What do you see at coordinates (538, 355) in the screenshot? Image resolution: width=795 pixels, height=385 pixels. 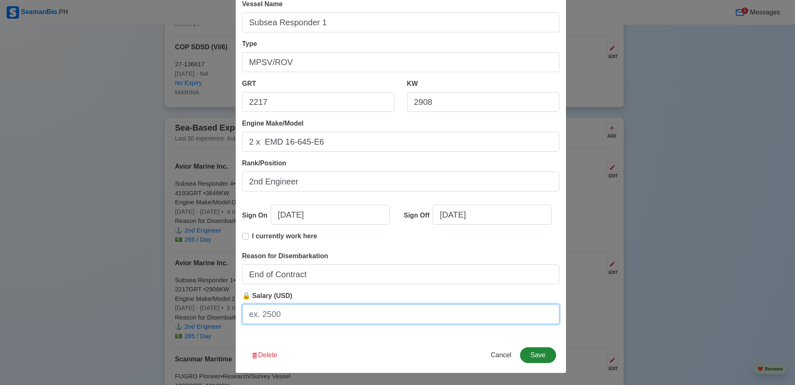 I see `button: Save` at bounding box center [538, 355].